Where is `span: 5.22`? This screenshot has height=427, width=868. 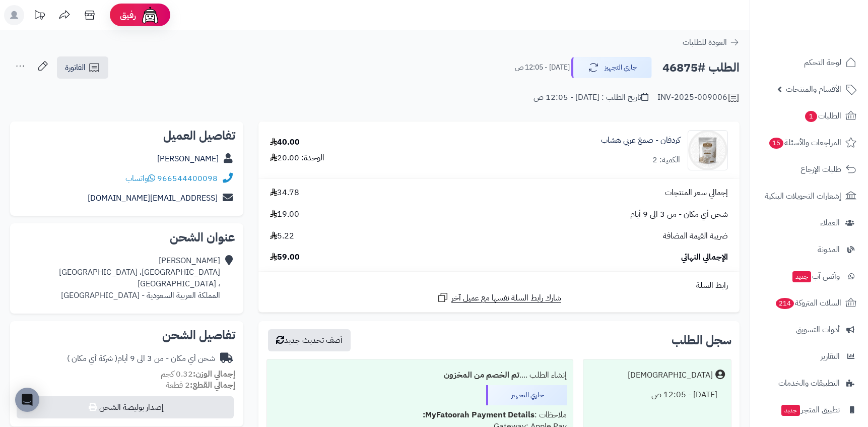
span: 5.22 is located at coordinates (282, 236).